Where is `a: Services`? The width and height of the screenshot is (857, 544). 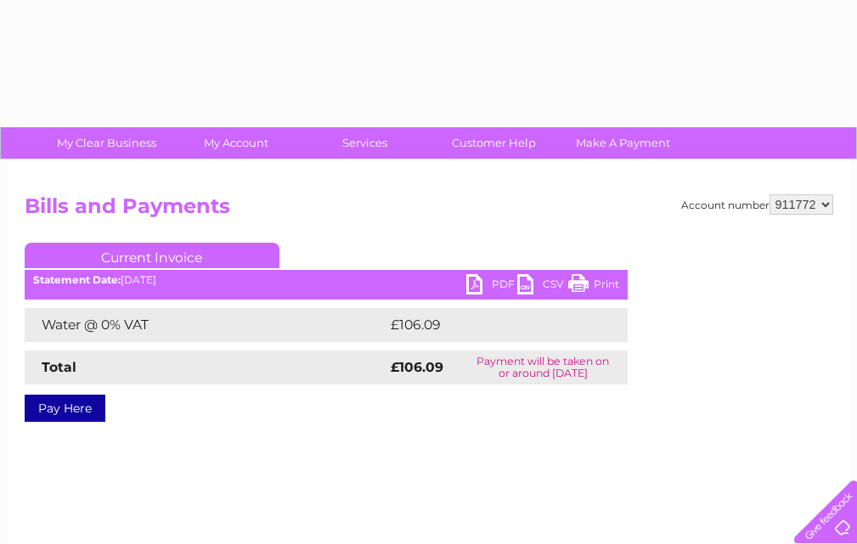
a: Services is located at coordinates (364, 143).